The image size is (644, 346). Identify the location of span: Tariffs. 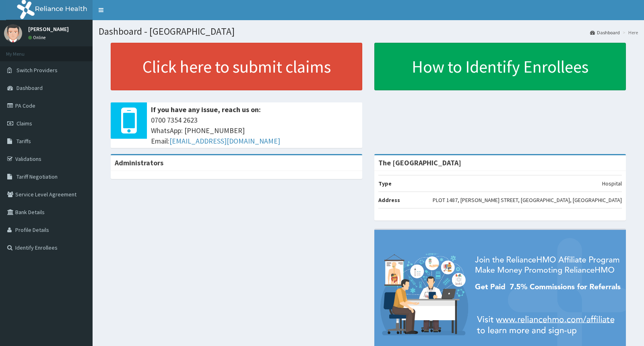
(24, 141).